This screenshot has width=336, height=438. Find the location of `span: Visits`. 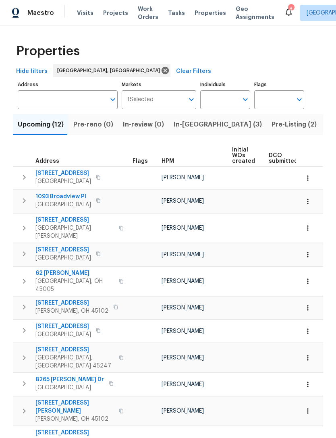

span: Visits is located at coordinates (85, 13).